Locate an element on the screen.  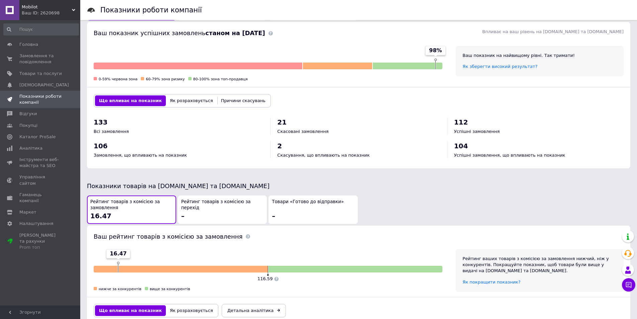
span: 60-79% зона ризику is located at coordinates (165, 79).